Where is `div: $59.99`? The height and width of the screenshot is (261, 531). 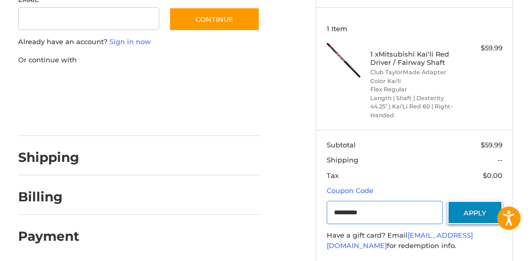
div: $59.99 is located at coordinates (480, 48).